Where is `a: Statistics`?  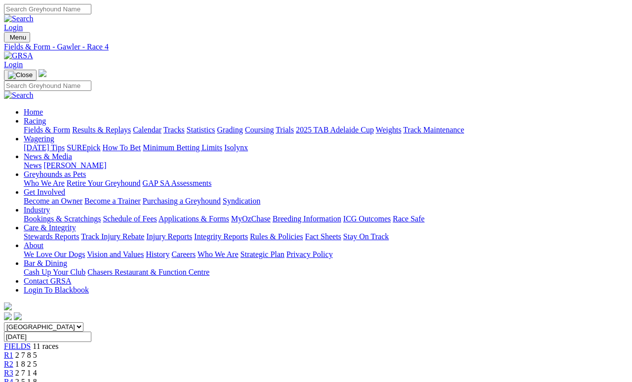 a: Statistics is located at coordinates (201, 129).